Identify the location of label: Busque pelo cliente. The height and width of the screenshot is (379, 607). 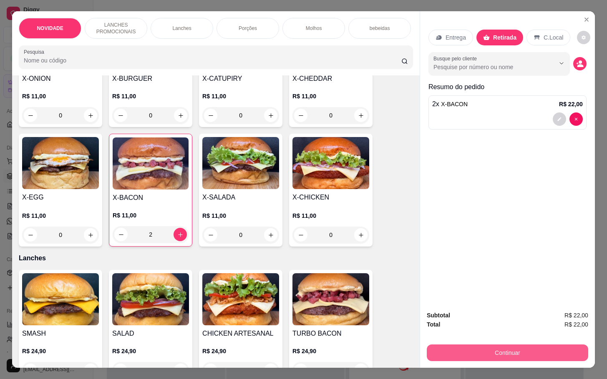
(456, 58).